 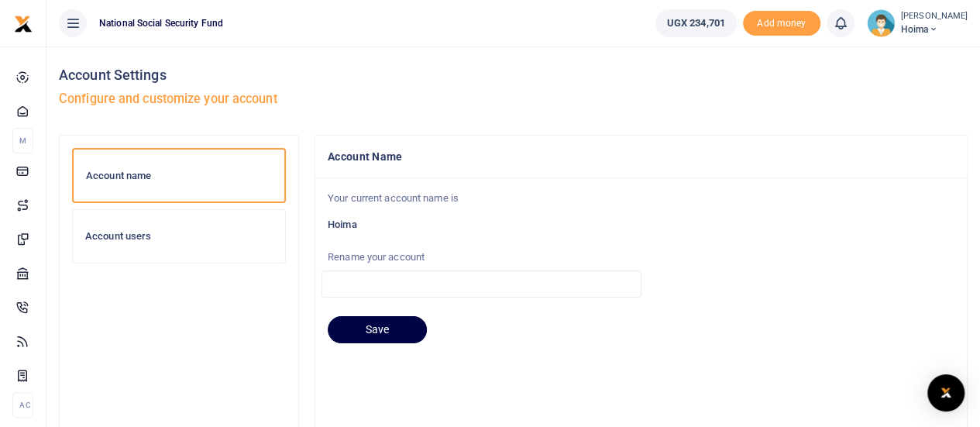 What do you see at coordinates (377, 330) in the screenshot?
I see `button: Save` at bounding box center [377, 330].